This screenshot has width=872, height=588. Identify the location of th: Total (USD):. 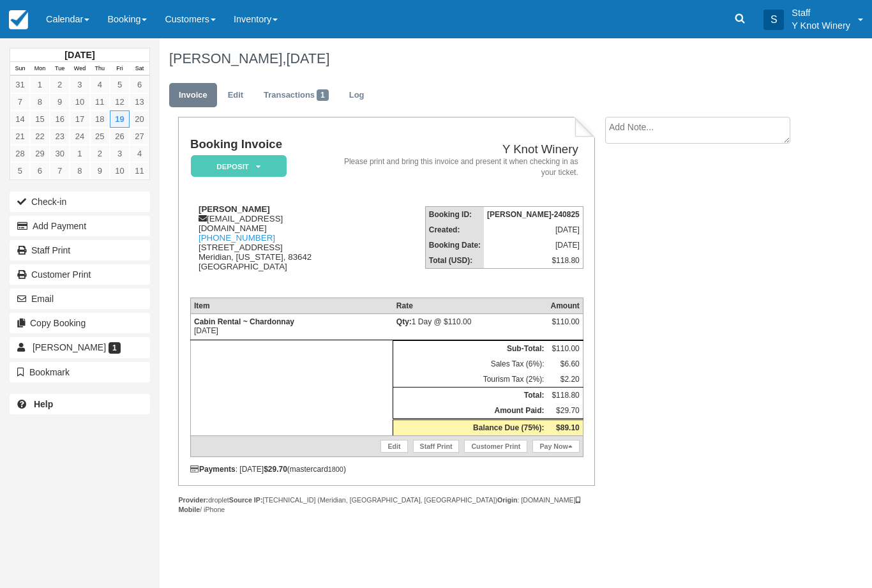
(454, 261).